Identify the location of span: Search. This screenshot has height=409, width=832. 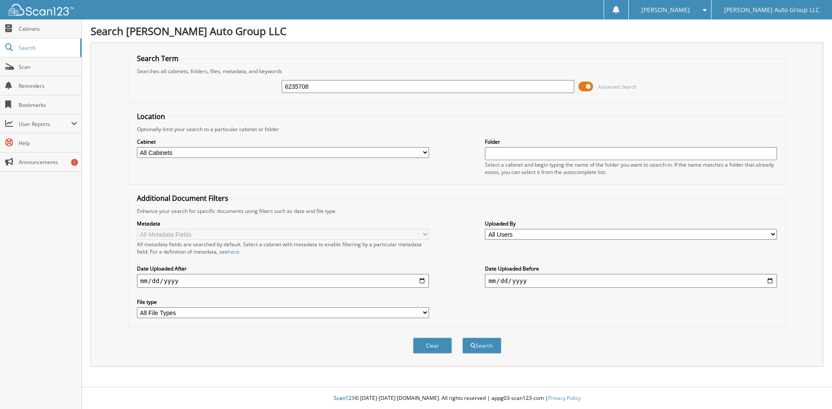
(47, 48).